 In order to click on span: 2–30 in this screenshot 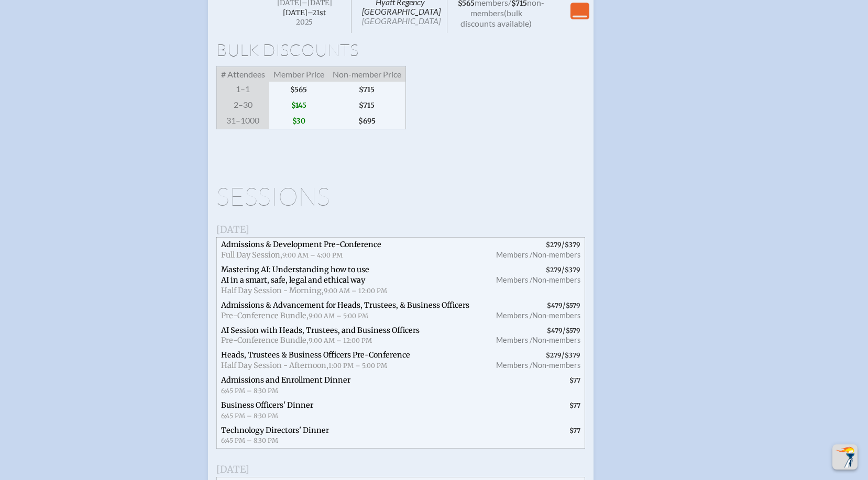, I will do `click(242, 105)`.